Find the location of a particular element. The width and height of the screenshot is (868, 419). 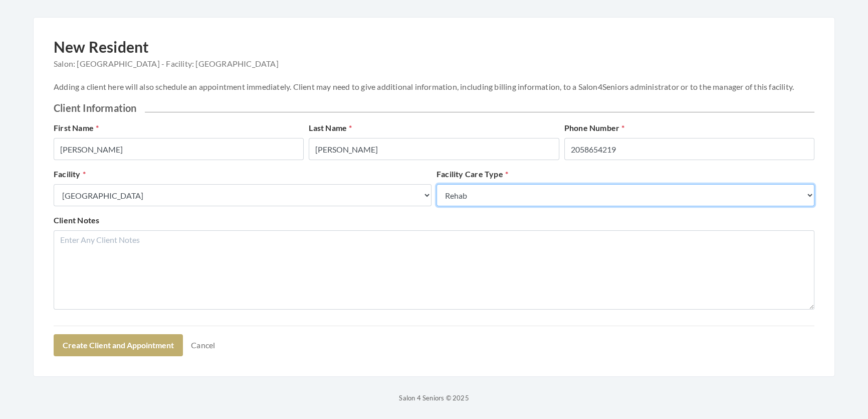

label: Phone Number is located at coordinates (594, 128).